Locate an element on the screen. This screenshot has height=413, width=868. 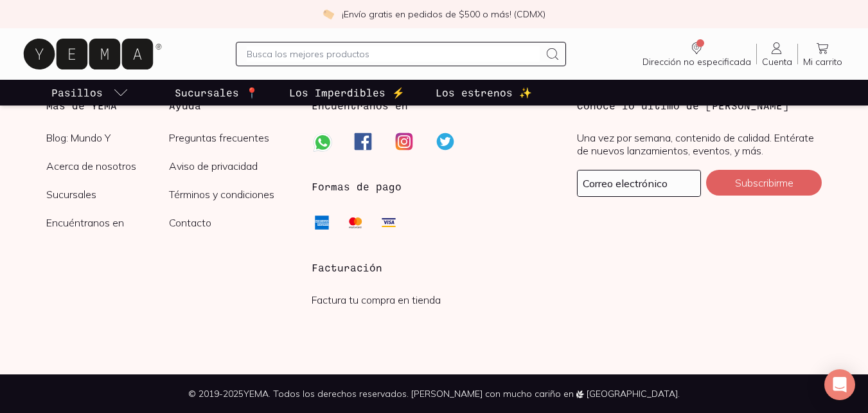
p: Sucursales 📍 is located at coordinates (217, 93).